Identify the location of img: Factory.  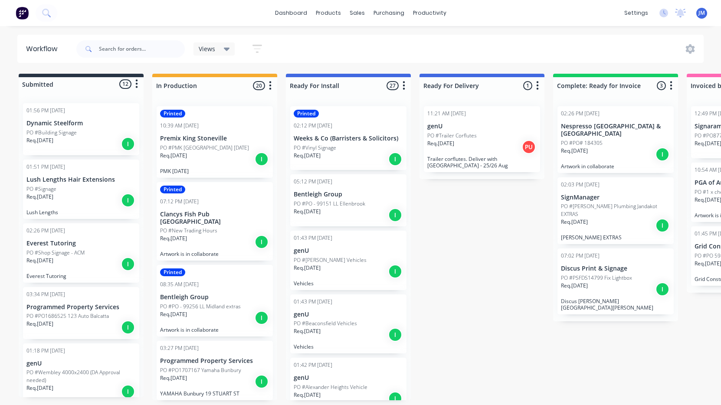
(22, 13).